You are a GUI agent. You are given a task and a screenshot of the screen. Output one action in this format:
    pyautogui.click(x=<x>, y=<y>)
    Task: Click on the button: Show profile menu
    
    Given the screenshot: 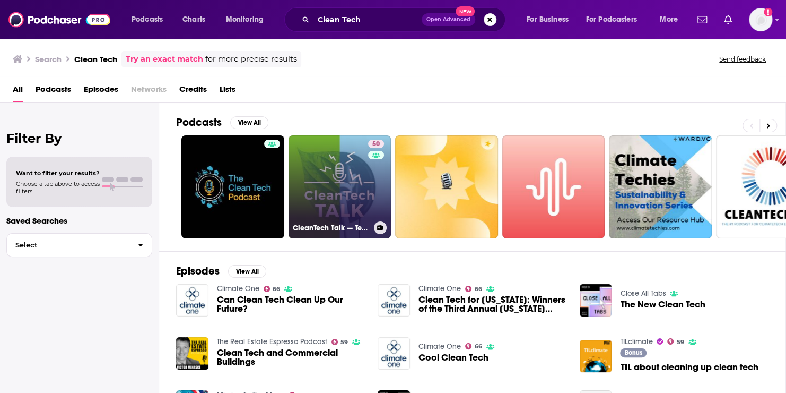 What is the action you would take?
    pyautogui.click(x=761, y=20)
    